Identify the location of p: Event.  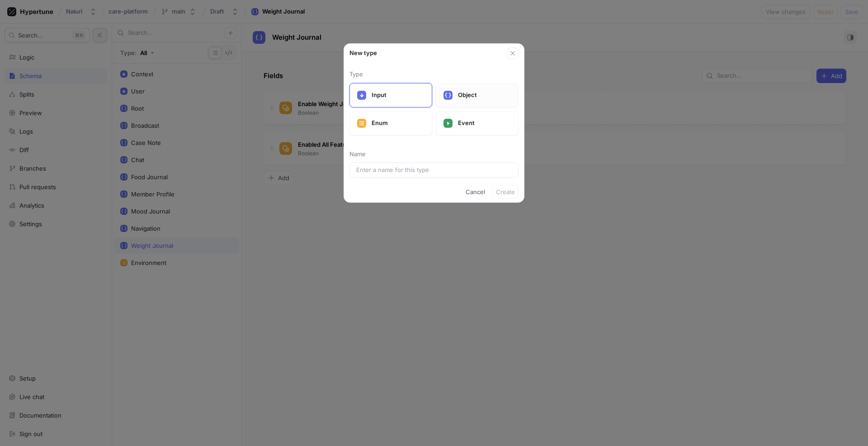
(484, 123).